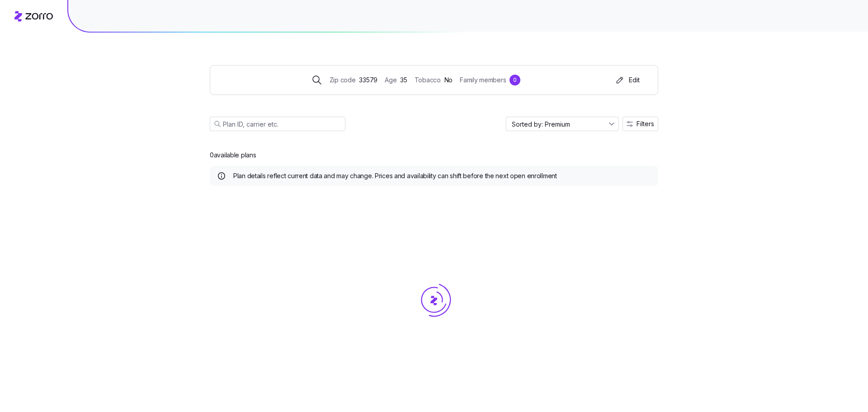 Image resolution: width=868 pixels, height=412 pixels. Describe the element at coordinates (343, 80) in the screenshot. I see `span: Zip code` at that location.